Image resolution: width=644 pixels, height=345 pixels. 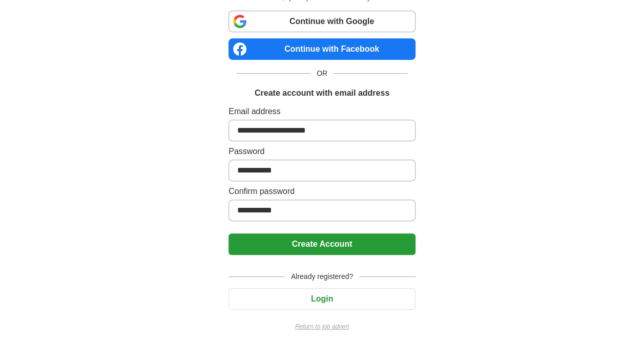 What do you see at coordinates (322, 327) in the screenshot?
I see `a: Return to job advert` at bounding box center [322, 327].